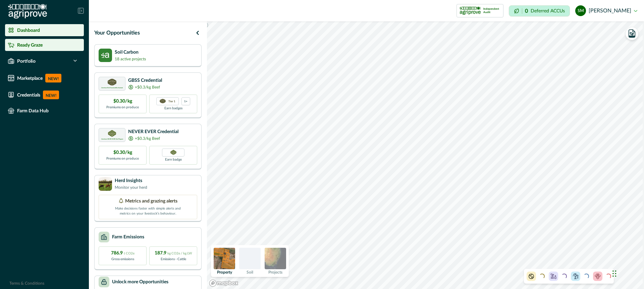  Describe the element at coordinates (28, 11) in the screenshot. I see `img: Logo` at that location.